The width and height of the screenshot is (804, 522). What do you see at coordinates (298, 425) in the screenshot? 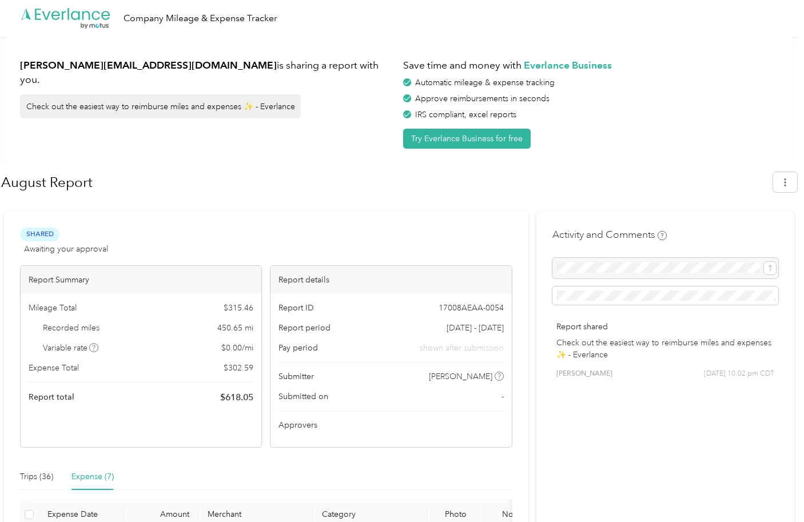
I see `span: Approvers` at bounding box center [298, 425].